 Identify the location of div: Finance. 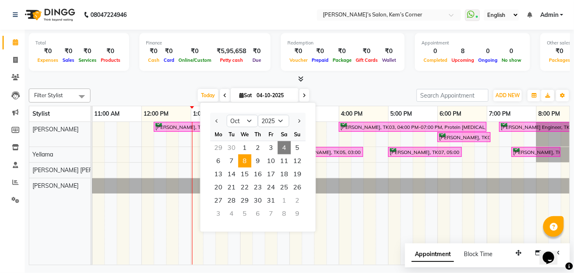
(205, 43).